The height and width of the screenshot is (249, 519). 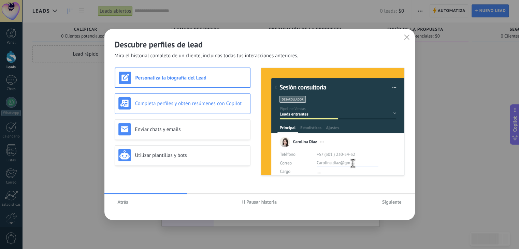 I want to click on span: Siguiente, so click(x=392, y=202).